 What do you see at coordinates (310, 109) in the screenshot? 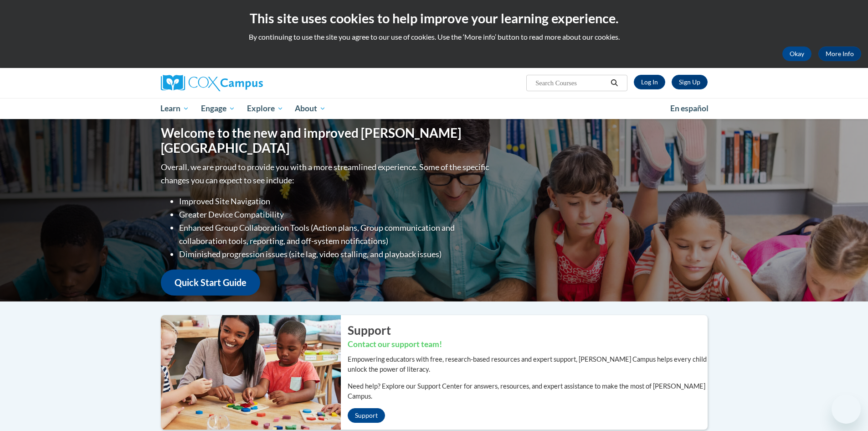
I see `span: About` at bounding box center [310, 109].